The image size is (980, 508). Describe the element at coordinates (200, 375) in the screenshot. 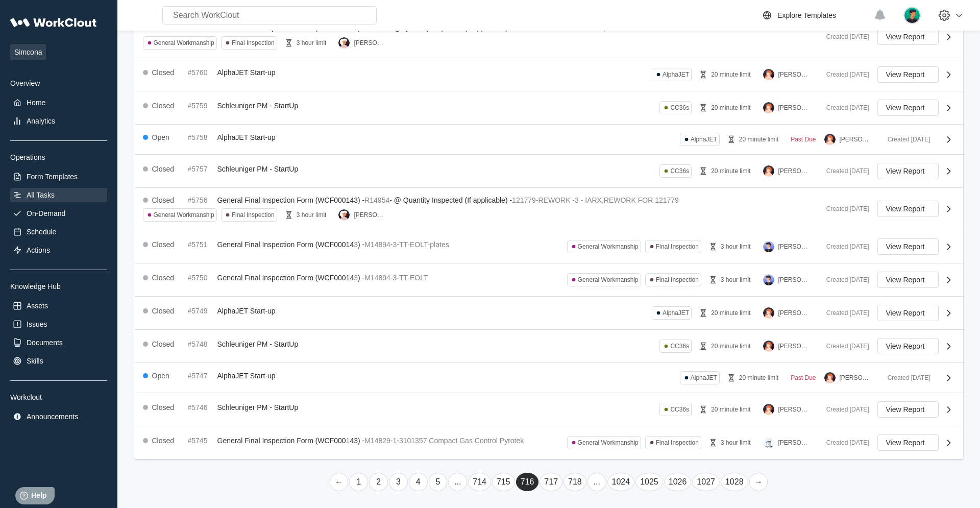

I see `div: #5747` at that location.